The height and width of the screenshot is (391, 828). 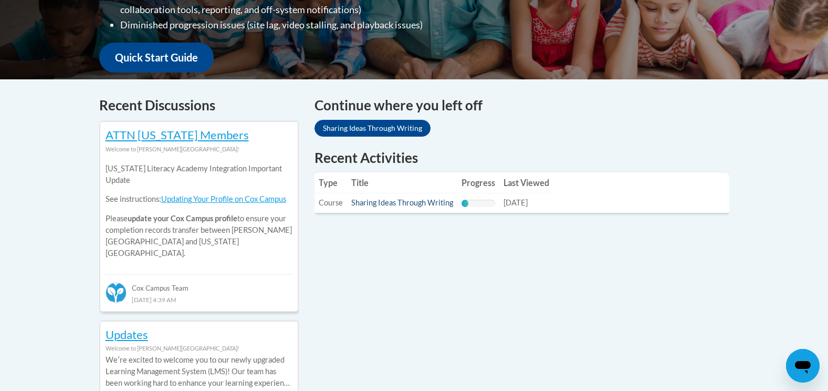 I want to click on p: Weʹre excited to welcome you to our newly upgraded Learning Management System (LMS)! Our team has..., so click(x=199, y=371).